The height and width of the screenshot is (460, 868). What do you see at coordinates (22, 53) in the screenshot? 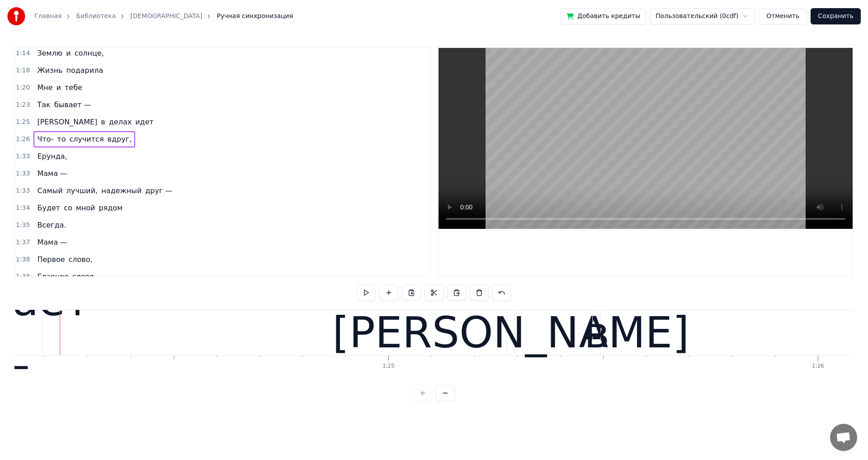
I see `span: 1:14` at bounding box center [22, 53].